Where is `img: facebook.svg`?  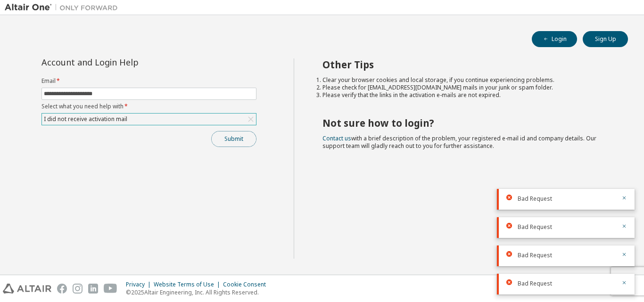
img: facebook.svg is located at coordinates (62, 288).